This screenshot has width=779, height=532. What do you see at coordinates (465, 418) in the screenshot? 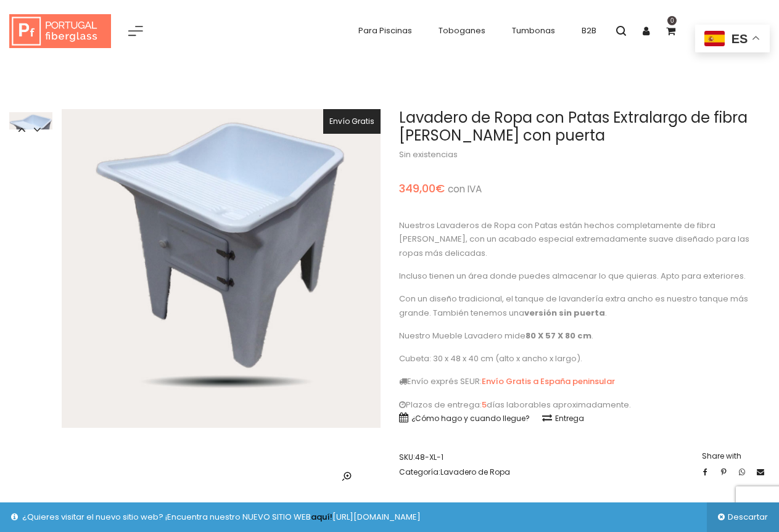
I see `a: ¿Cómo hago y cuando llegue?` at bounding box center [465, 418].